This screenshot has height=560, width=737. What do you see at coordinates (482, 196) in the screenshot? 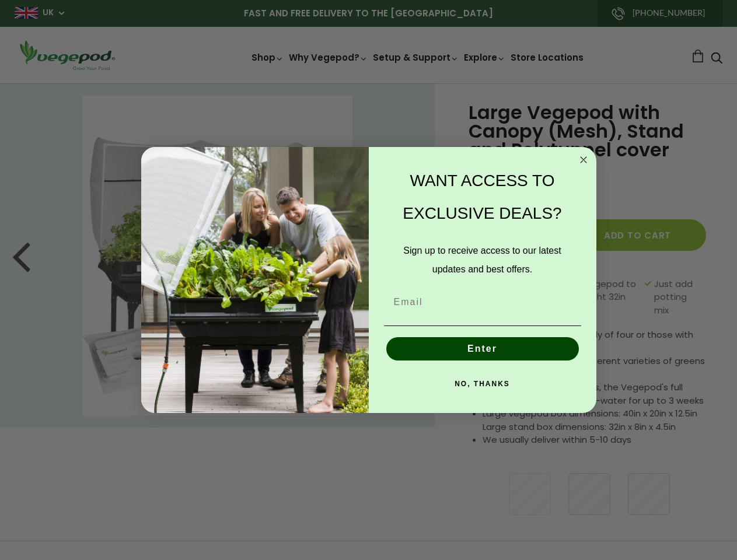
I see `span: WANT ACCESS TO EXCLUSIVE DEALS?` at bounding box center [482, 196].